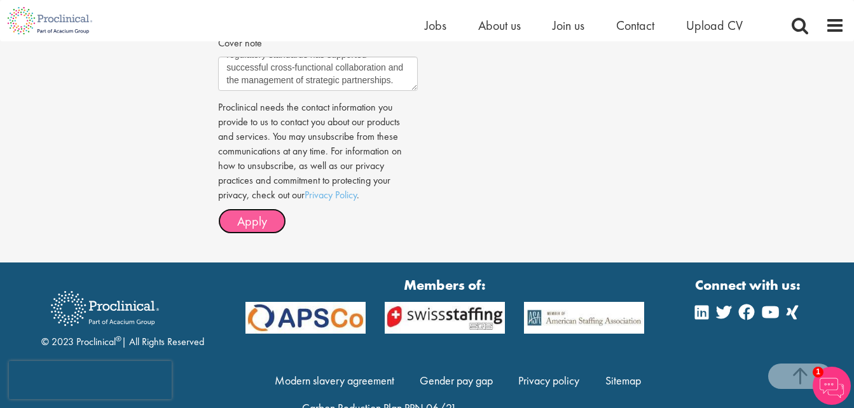  I want to click on a: Upload CV, so click(714, 25).